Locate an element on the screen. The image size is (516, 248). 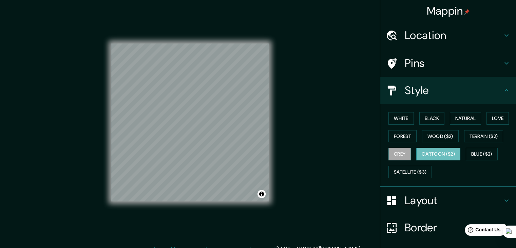
button: Satellite ($3) is located at coordinates (410, 172).